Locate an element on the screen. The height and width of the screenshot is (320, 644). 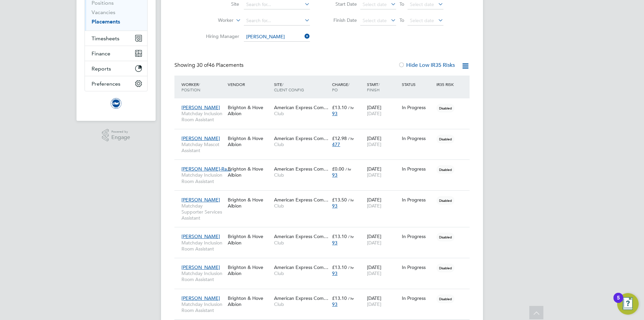
span: Matchday Supporter Services Assistant is located at coordinates (203, 212).